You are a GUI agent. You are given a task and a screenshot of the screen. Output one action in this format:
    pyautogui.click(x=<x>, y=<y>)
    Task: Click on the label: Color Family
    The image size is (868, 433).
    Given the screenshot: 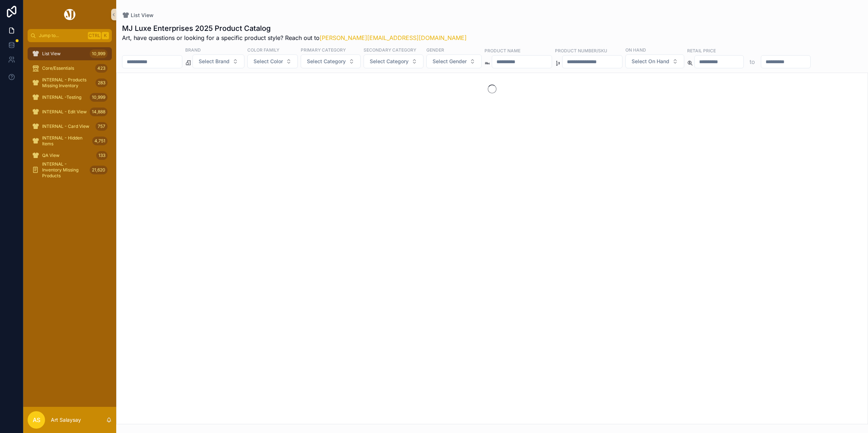 What is the action you would take?
    pyautogui.click(x=264, y=50)
    